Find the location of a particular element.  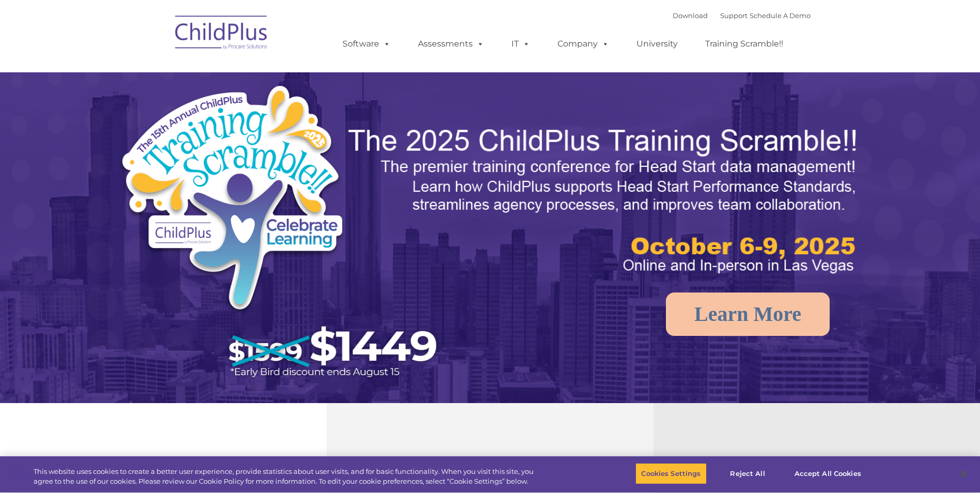

a: Company is located at coordinates (583, 44).